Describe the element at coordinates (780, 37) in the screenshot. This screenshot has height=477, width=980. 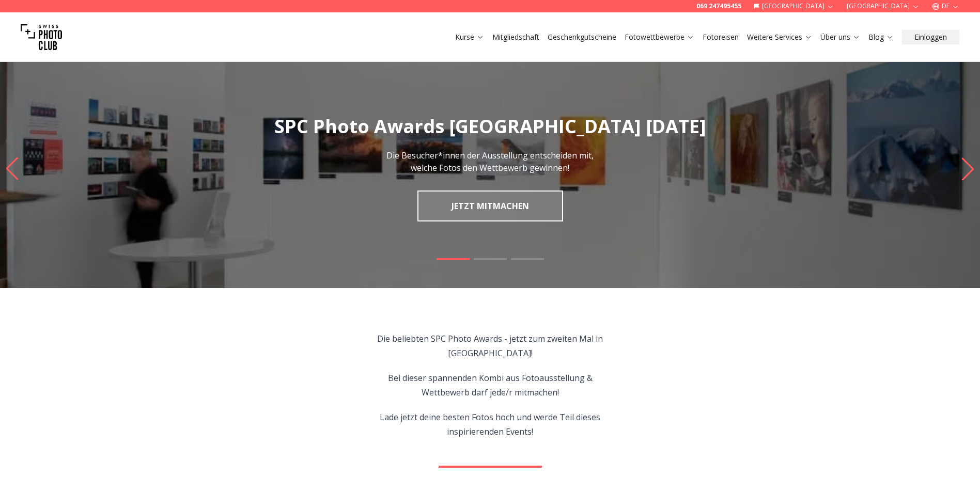
I see `a: Weitere Services` at that location.